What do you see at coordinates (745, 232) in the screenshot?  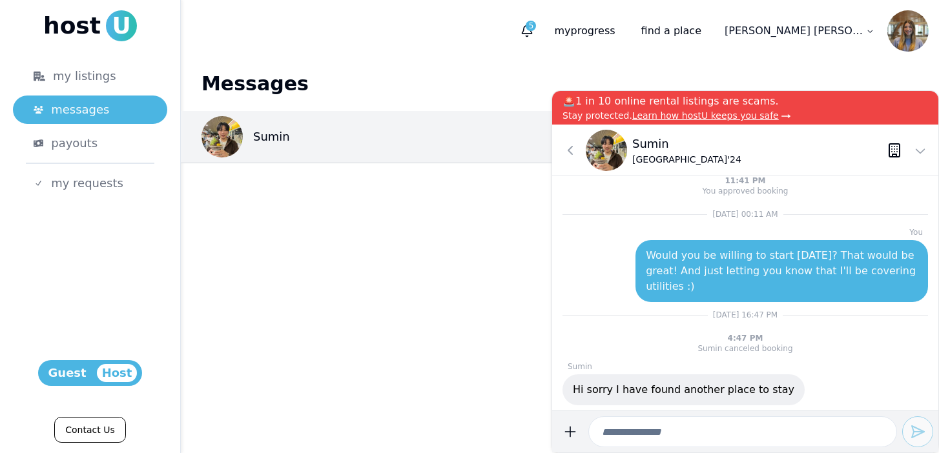 I see `p: You` at bounding box center [745, 232].